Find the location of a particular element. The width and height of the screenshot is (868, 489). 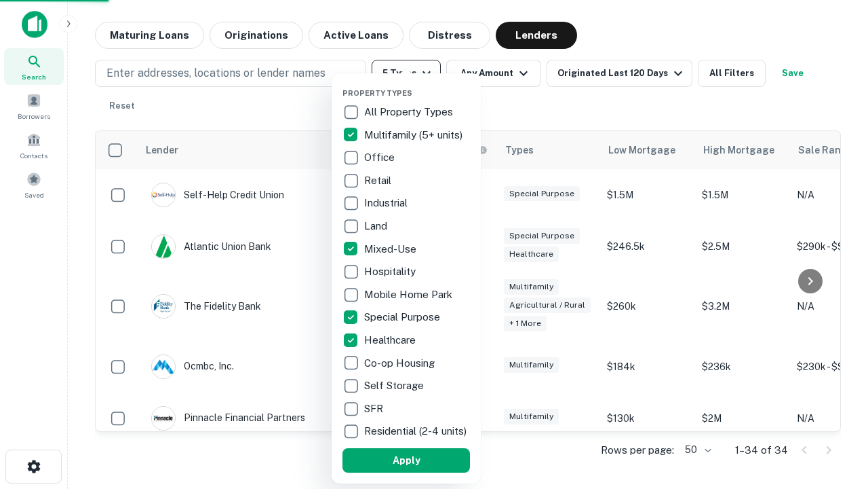

span: Property Types is located at coordinates (377, 93).